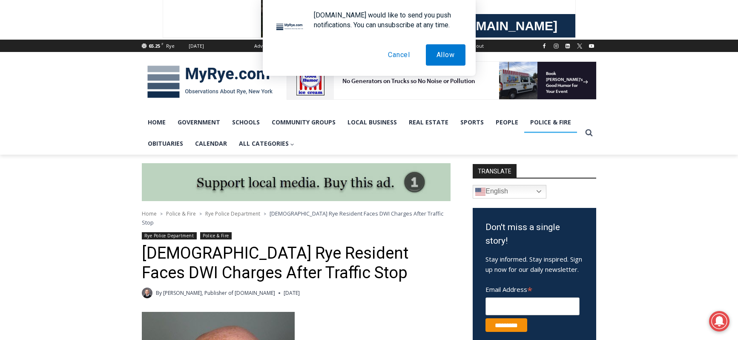 The height and width of the screenshot is (340, 738). I want to click on a: Calendar, so click(211, 144).